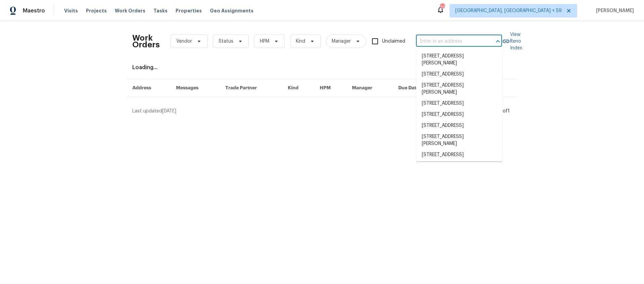  What do you see at coordinates (251, 88) in the screenshot?
I see `th: Trade Partner` at bounding box center [251, 88].